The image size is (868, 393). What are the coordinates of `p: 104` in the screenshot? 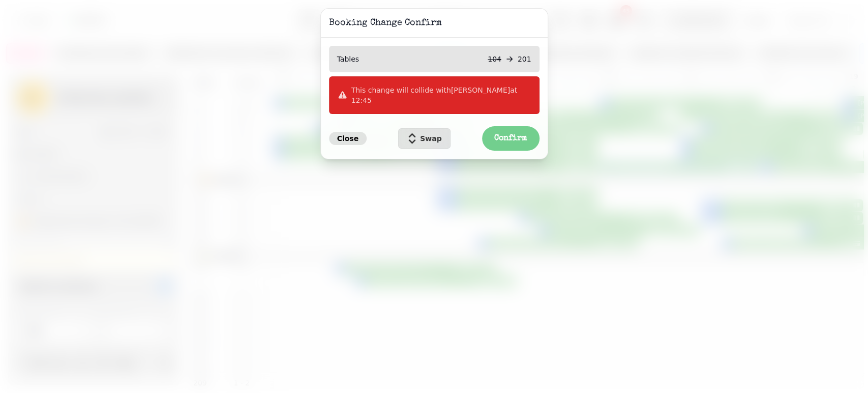 It's located at (494, 59).